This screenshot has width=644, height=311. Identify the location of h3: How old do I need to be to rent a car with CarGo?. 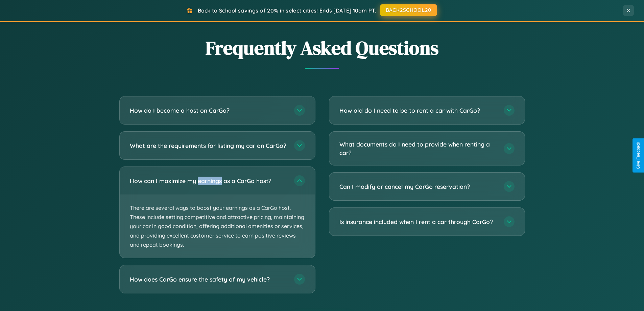
(418, 110).